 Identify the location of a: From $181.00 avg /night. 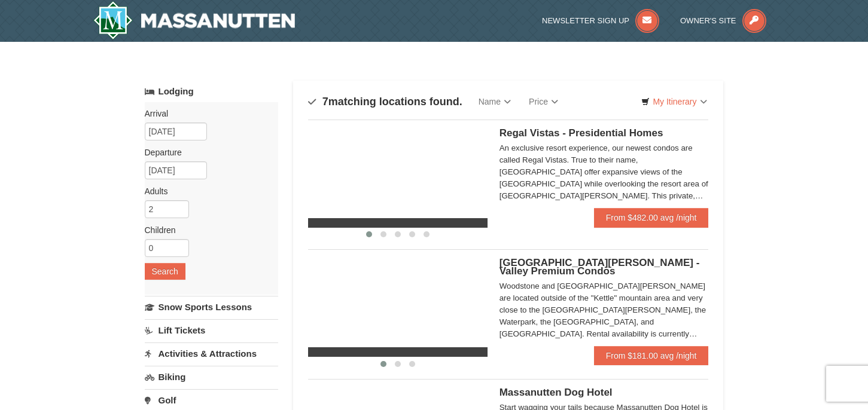
(651, 356).